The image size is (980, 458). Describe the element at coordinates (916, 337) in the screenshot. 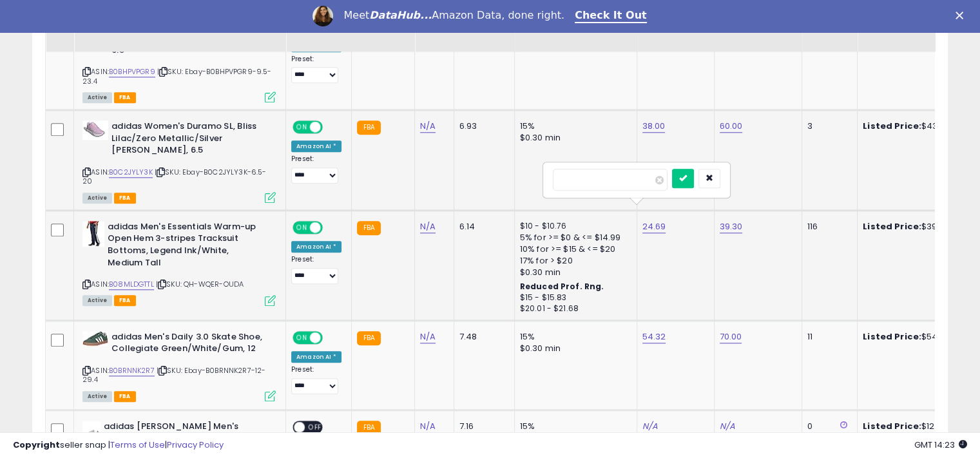

I see `div: $54.32` at that location.